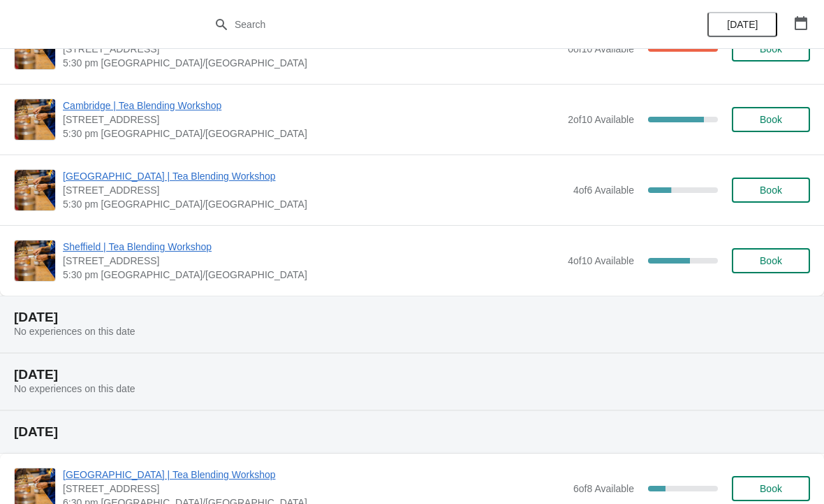 This screenshot has width=824, height=504. I want to click on span: Cambridge | Tea Blending Workshop, so click(312, 106).